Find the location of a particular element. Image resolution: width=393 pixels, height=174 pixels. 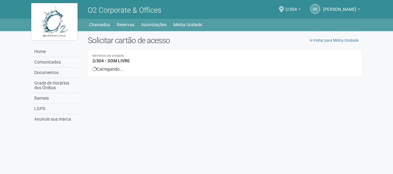

a: Minha Unidade is located at coordinates (188, 25).